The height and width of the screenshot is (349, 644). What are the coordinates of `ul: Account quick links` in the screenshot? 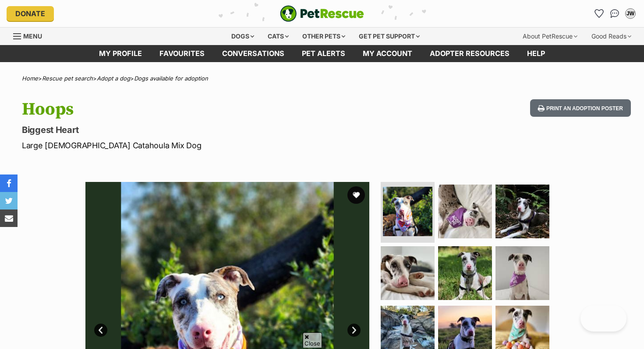 It's located at (615, 14).